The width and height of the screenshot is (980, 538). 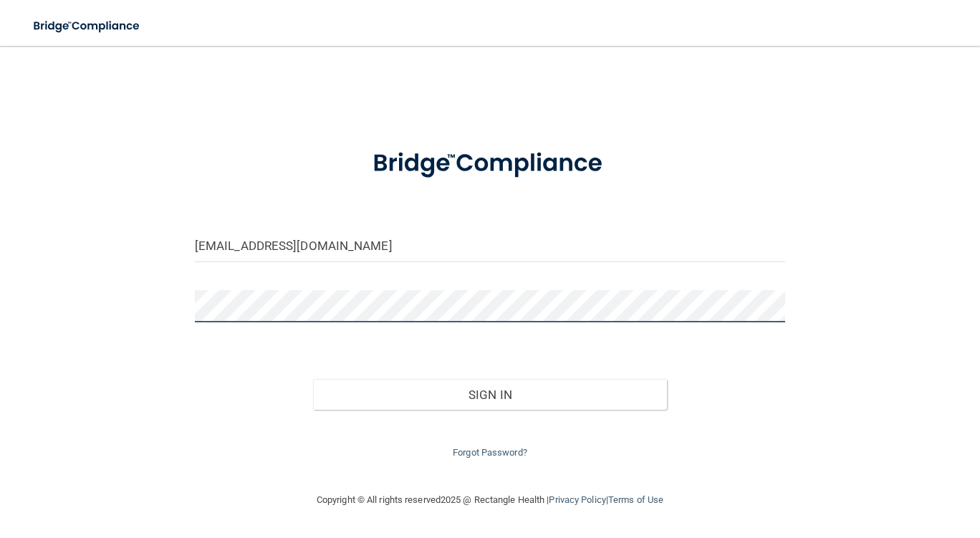 What do you see at coordinates (577, 499) in the screenshot?
I see `a: Privacy Policy` at bounding box center [577, 499].